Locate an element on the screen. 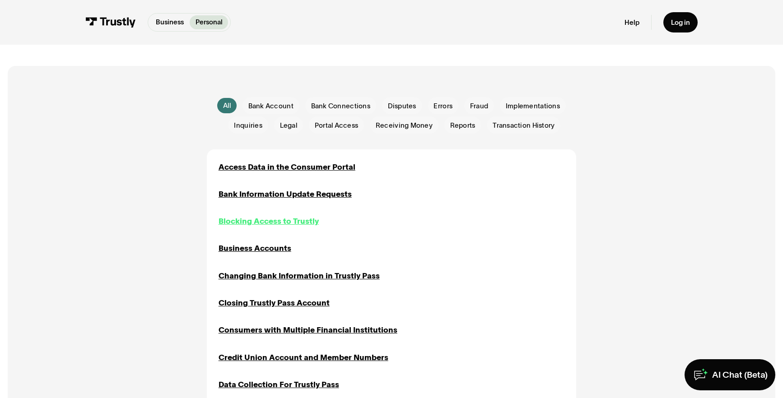  a: Changing Bank Information in Trustly Pass is located at coordinates (299, 276).